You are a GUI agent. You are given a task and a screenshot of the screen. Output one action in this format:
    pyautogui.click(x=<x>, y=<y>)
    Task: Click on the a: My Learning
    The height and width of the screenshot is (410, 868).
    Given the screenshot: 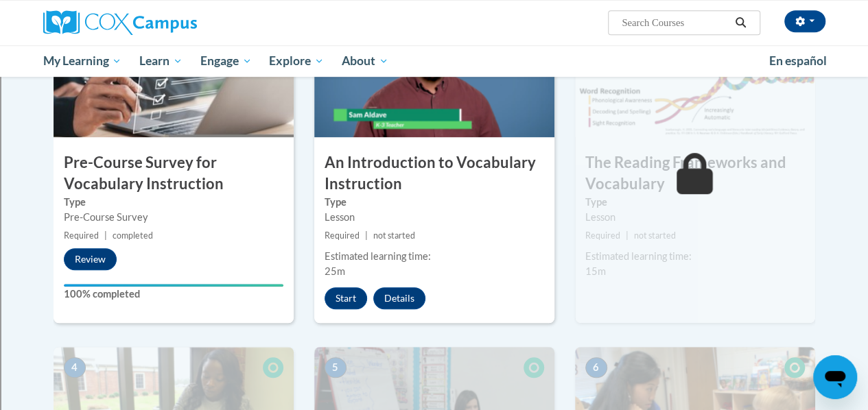 What is the action you would take?
    pyautogui.click(x=83, y=61)
    